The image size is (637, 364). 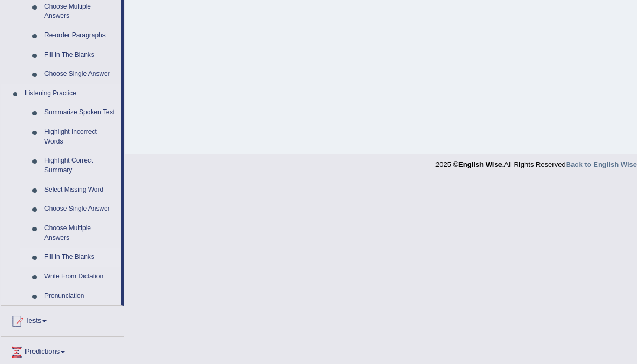 What do you see at coordinates (62, 319) in the screenshot?
I see `a: Tests` at bounding box center [62, 319].